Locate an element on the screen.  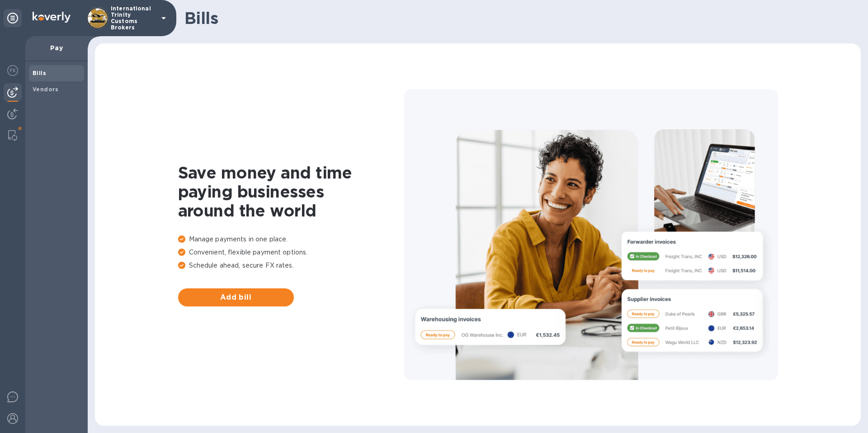
p: Manage payments in one place. is located at coordinates (291, 239).